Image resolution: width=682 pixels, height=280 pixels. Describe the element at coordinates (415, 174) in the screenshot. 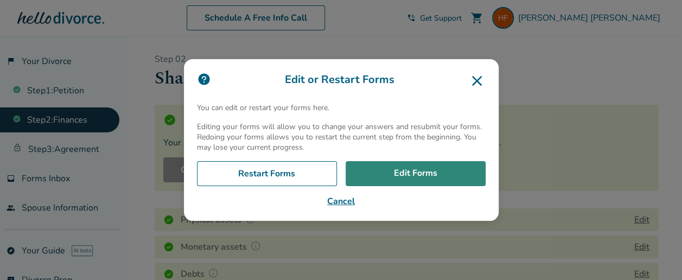

I see `a: Edit Forms` at that location.